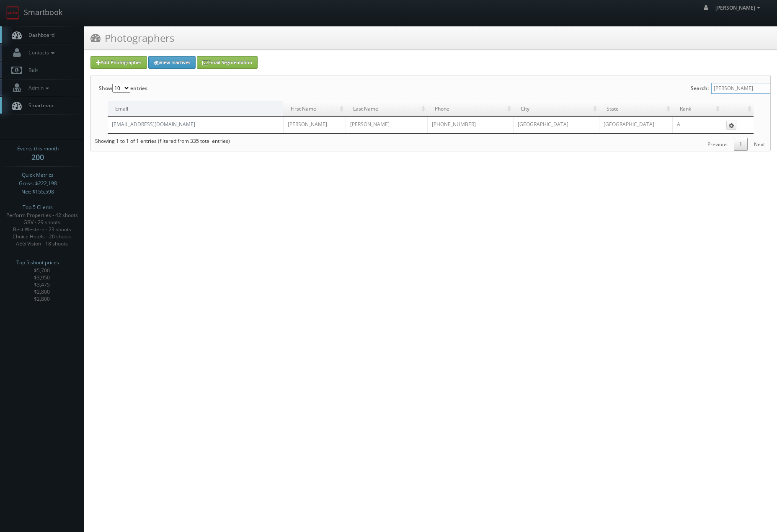 This screenshot has height=532, width=777. Describe the element at coordinates (38, 192) in the screenshot. I see `span: Net: $155,598` at that location.